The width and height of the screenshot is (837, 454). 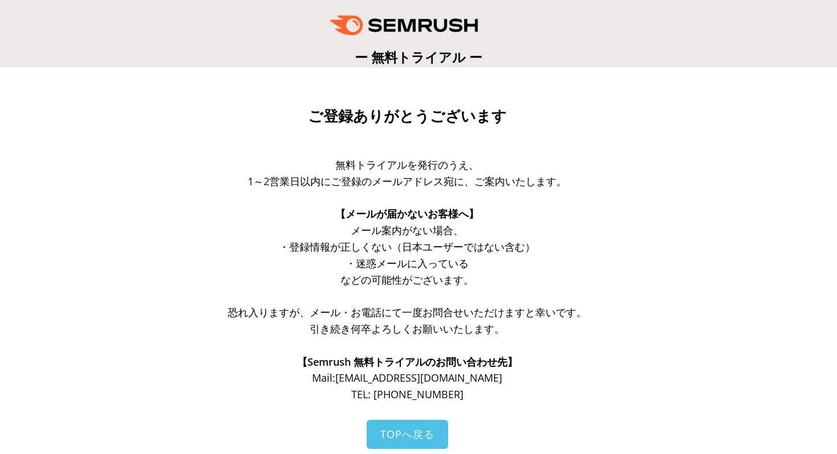 I want to click on span: ご登録ありがとうございます, so click(x=407, y=116).